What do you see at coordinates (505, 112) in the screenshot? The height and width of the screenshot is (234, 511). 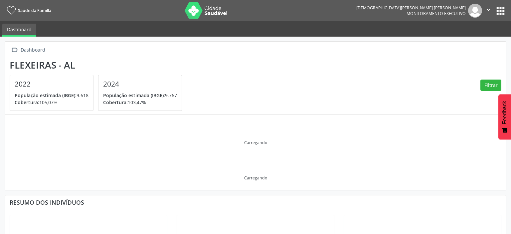 I see `span: Feedback` at bounding box center [505, 112].